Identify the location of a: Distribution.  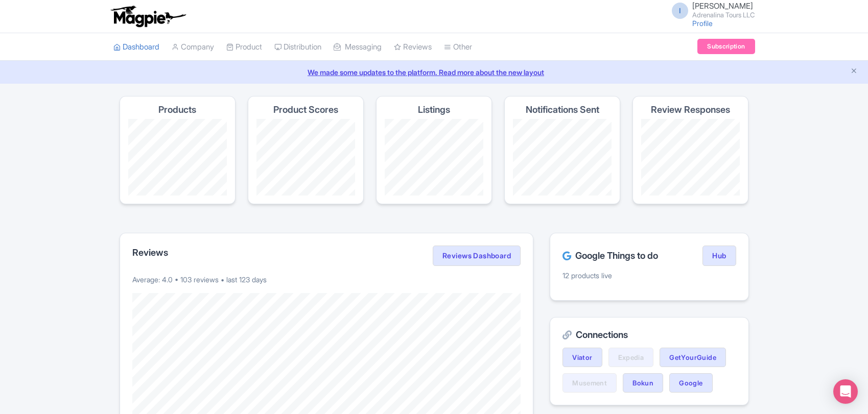
(298, 47).